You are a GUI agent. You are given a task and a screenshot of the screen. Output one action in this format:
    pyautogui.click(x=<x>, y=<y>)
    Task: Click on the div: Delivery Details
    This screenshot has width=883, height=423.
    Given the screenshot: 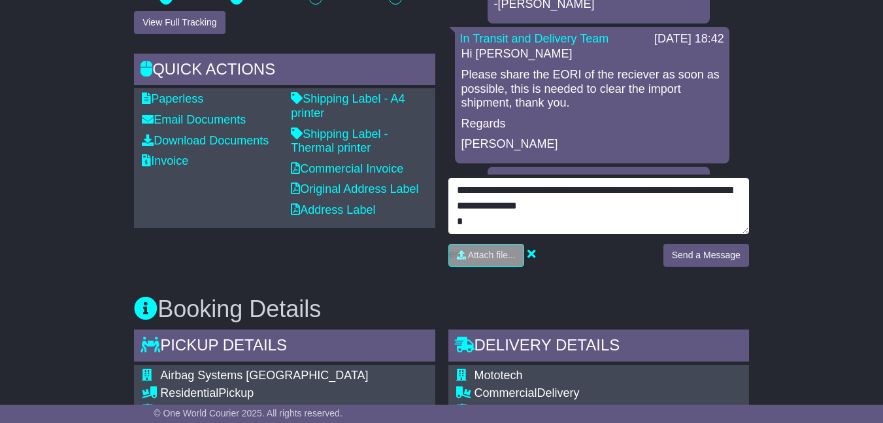 What is the action you would take?
    pyautogui.click(x=599, y=347)
    